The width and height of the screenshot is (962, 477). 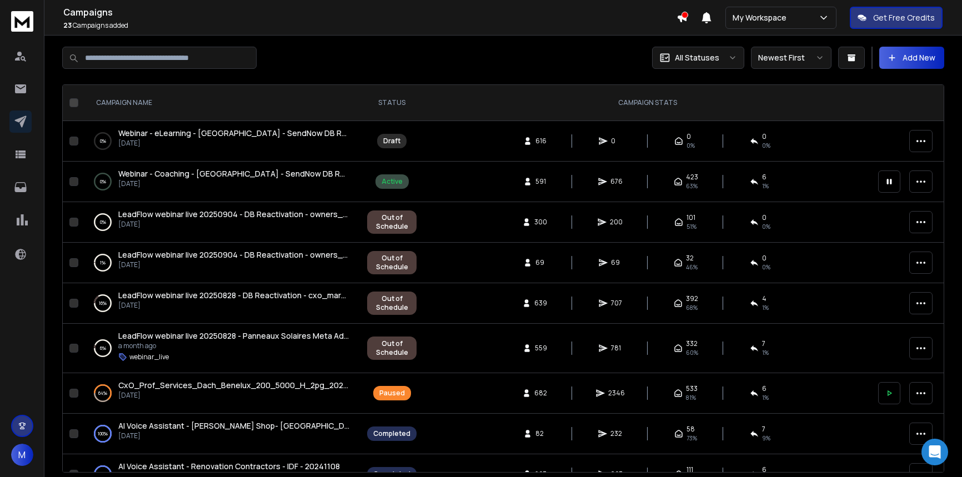 I want to click on span: 46 %, so click(x=691, y=267).